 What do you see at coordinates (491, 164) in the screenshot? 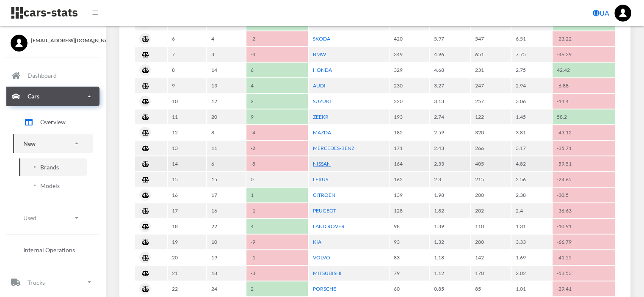
I see `td: 405` at bounding box center [491, 164].